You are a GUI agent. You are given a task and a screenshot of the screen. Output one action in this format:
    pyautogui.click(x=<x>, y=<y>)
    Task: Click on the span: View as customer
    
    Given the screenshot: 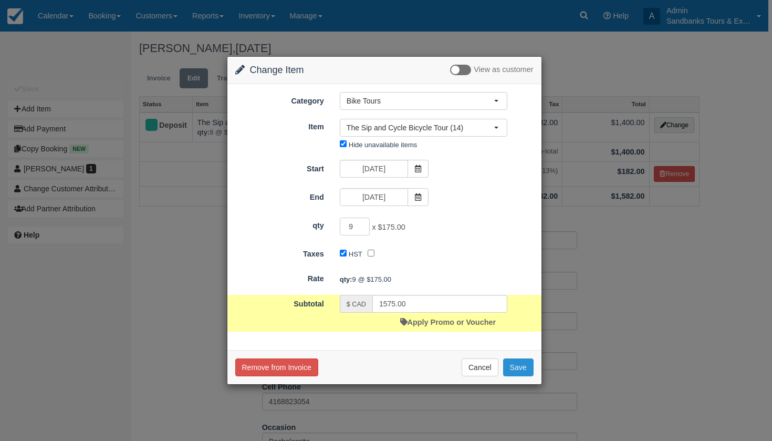 What is the action you would take?
    pyautogui.click(x=503, y=70)
    